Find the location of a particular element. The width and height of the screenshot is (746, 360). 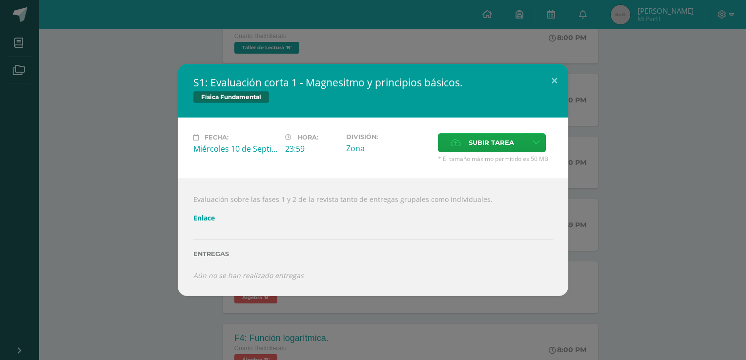

span: Física Fundamental is located at coordinates (231, 97).